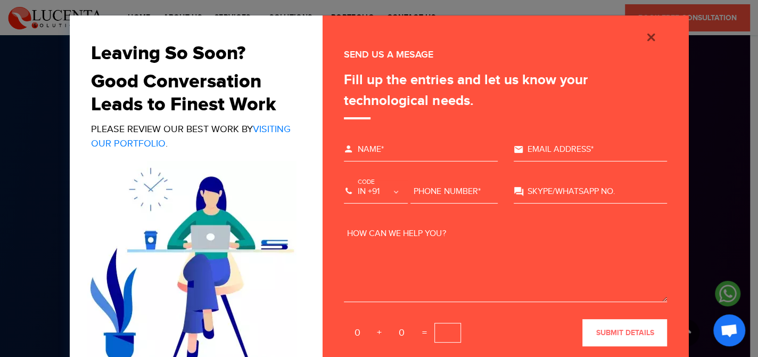 This screenshot has height=357, width=758. Describe the element at coordinates (624, 332) in the screenshot. I see `span: submit details` at that location.